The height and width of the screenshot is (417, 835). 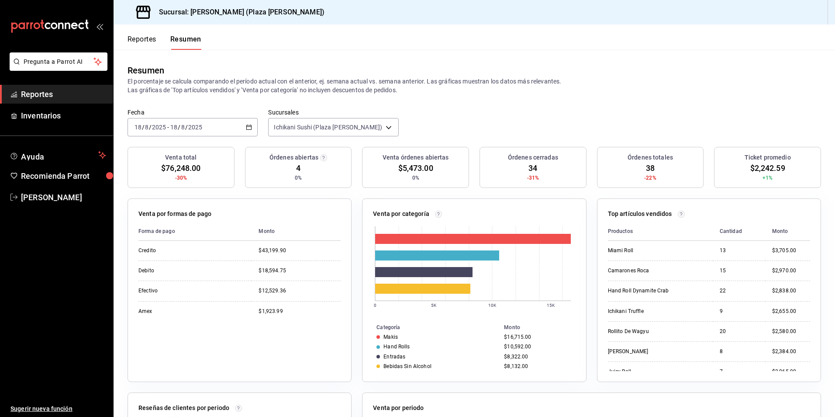 What do you see at coordinates (186, 42) in the screenshot?
I see `button: Resumen` at bounding box center [186, 42].